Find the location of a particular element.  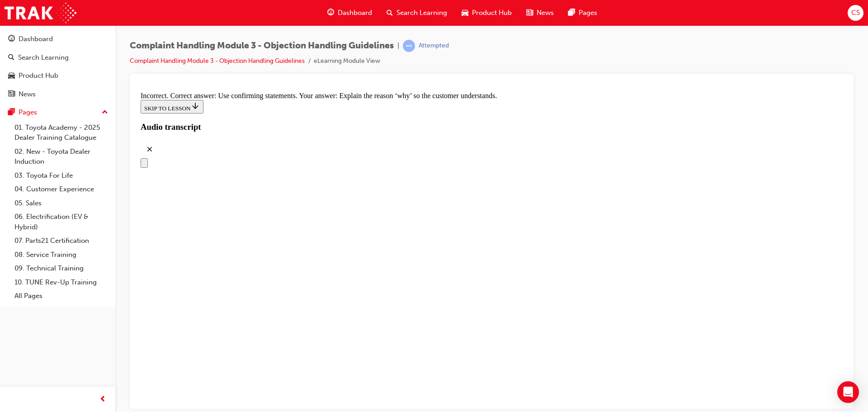

li: eLearning Module View is located at coordinates (347, 61).